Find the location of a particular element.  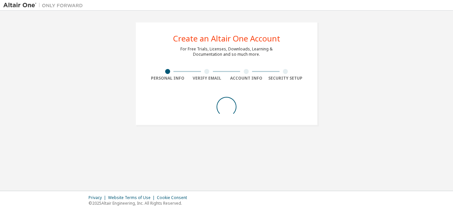

div: Create an Altair One Account is located at coordinates (227, 38).